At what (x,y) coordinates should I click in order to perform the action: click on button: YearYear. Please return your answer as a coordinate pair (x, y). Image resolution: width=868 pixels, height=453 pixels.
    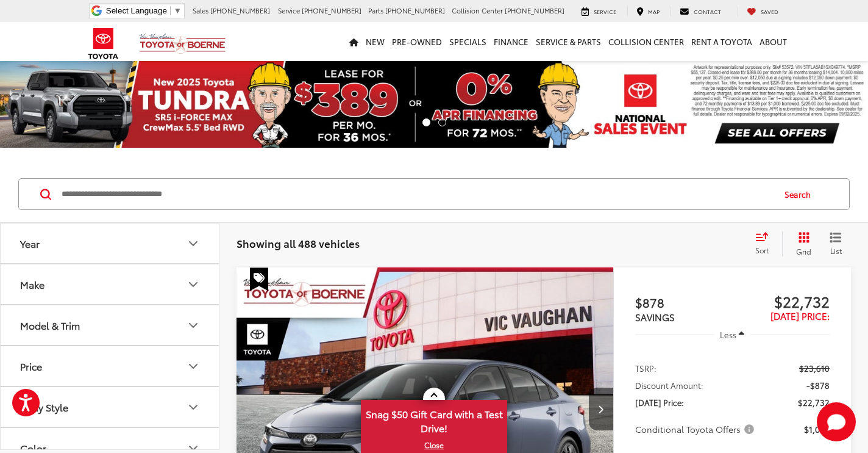
    Looking at the image, I should click on (110, 243).